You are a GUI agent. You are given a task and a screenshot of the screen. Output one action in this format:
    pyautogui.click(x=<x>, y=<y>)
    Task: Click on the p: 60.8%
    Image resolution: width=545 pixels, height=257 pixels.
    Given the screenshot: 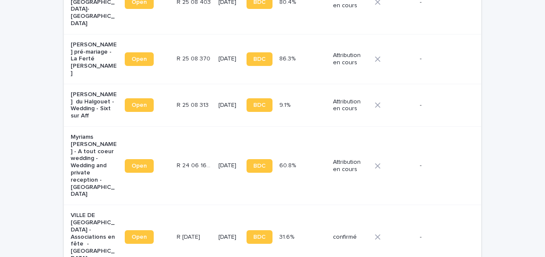 What is the action you would take?
    pyautogui.click(x=288, y=165)
    